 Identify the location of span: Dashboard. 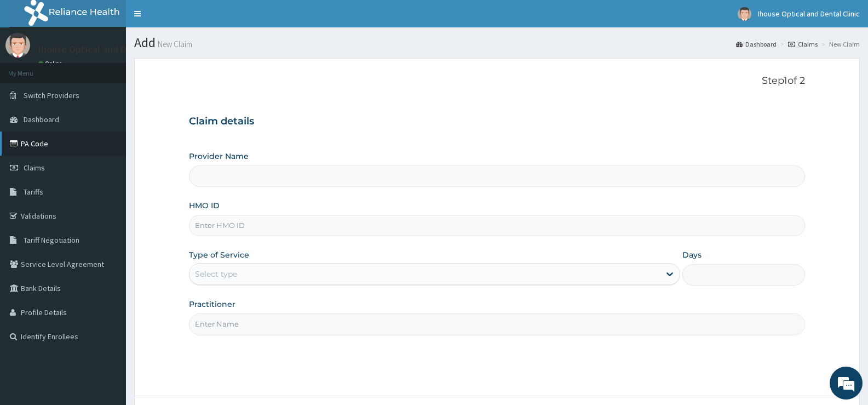
(41, 119).